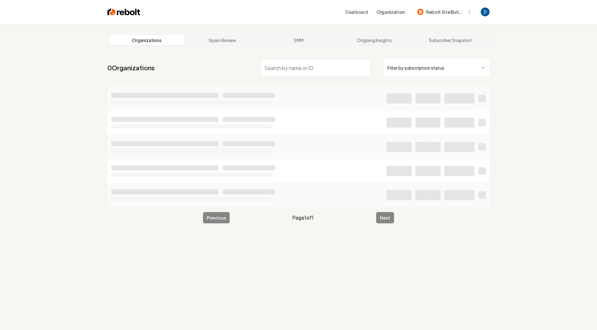  What do you see at coordinates (223, 40) in the screenshot?
I see `a: Spam Review` at bounding box center [223, 40].